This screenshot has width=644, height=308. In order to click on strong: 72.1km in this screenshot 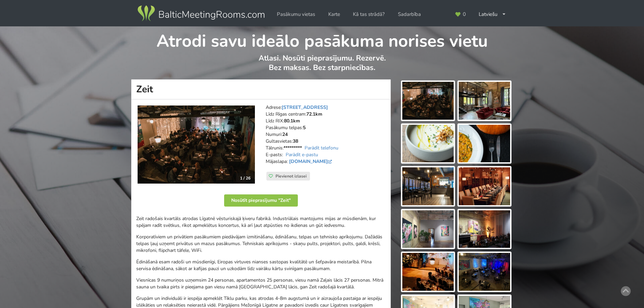, I will do `click(314, 114)`.